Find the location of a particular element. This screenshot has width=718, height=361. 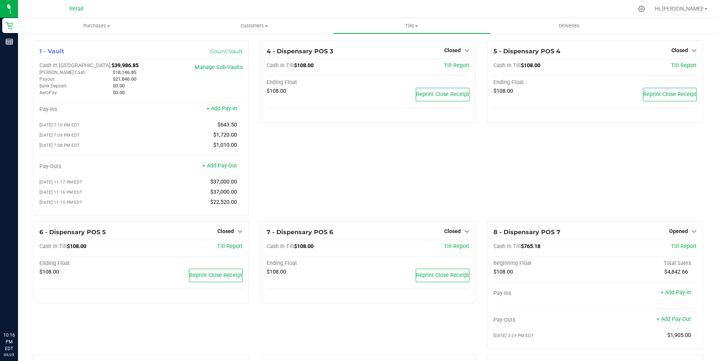

span: Customers is located at coordinates (254, 26).